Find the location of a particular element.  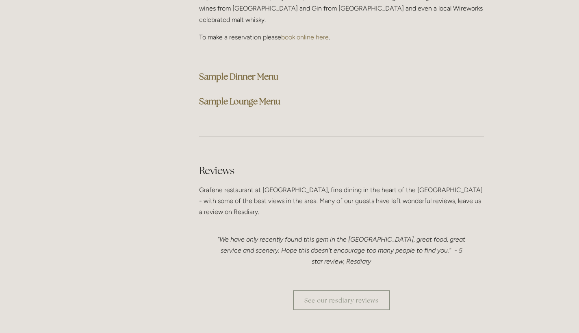

h2: Reviews is located at coordinates (342, 171).